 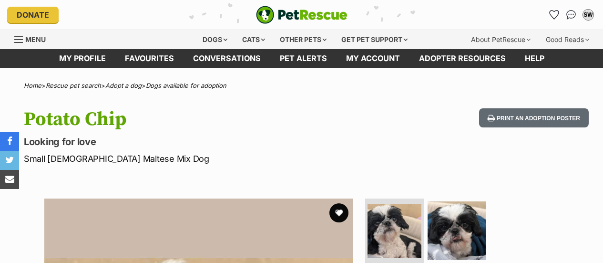 I want to click on div: Other pets, so click(x=303, y=40).